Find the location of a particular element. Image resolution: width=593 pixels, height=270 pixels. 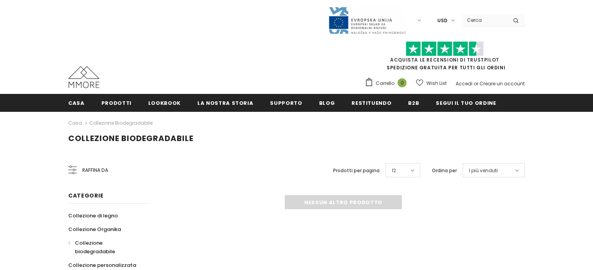

a: Lookbook is located at coordinates (164, 103).